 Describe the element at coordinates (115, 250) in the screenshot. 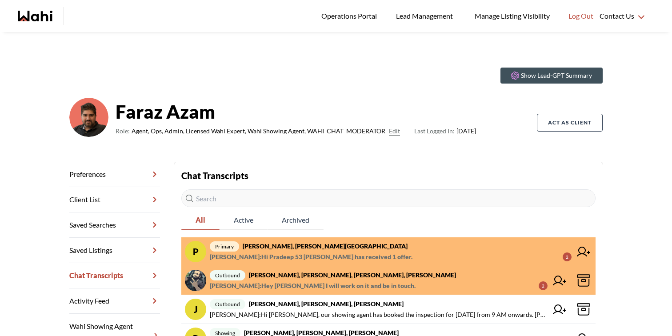

I see `a: Saved Listings` at that location.